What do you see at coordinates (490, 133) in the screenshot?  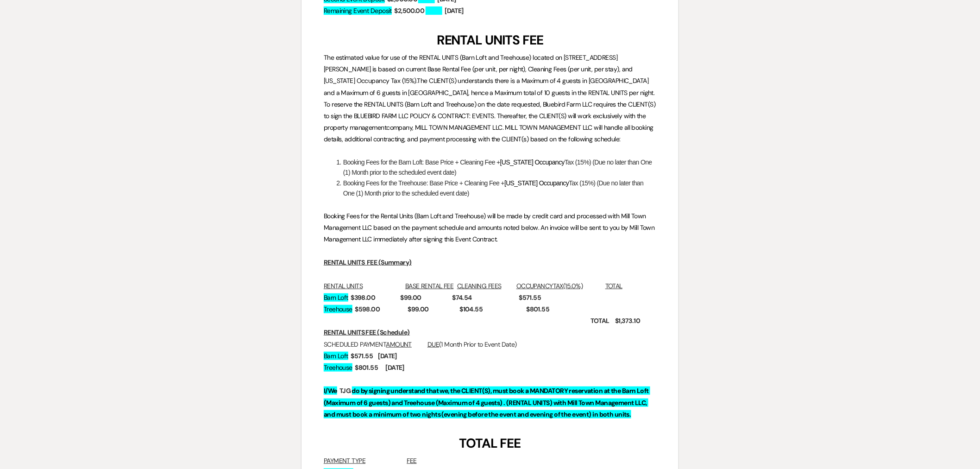 I see `span: company, MILL TOWN MANAGEMENT LLC. MILL TOWN MANAGEMENT LLC will handle all booking details, addi...` at bounding box center [490, 133].